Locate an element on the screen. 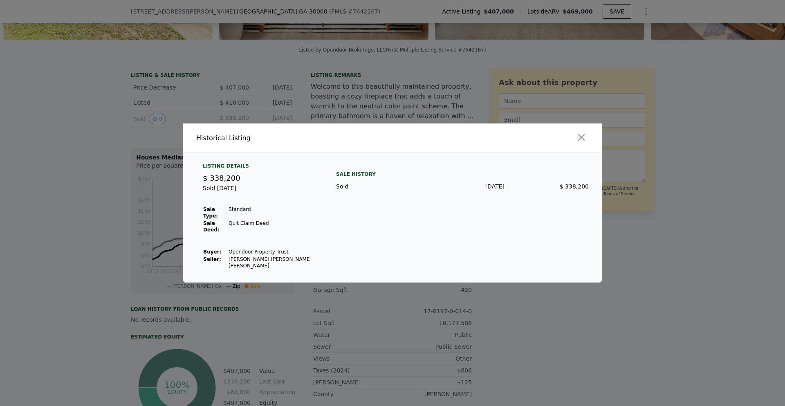 This screenshot has height=406, width=785. td: Standard is located at coordinates (272, 212).